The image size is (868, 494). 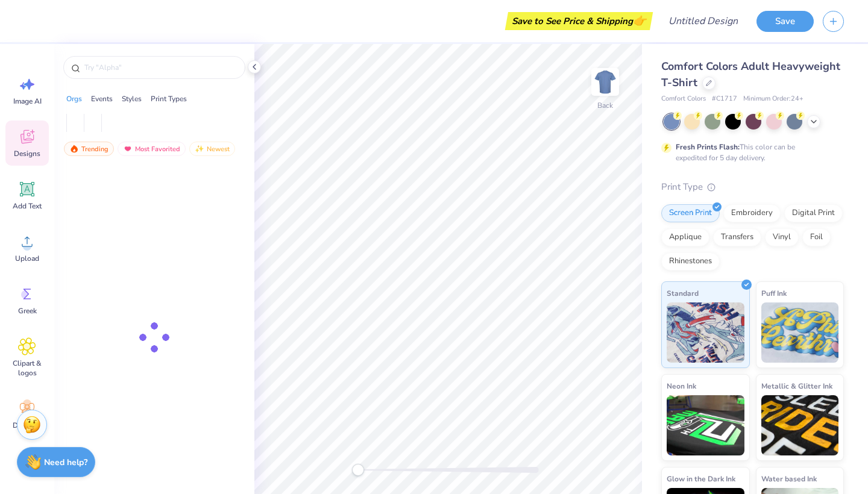 What do you see at coordinates (682, 293) in the screenshot?
I see `span: Standard` at bounding box center [682, 293].